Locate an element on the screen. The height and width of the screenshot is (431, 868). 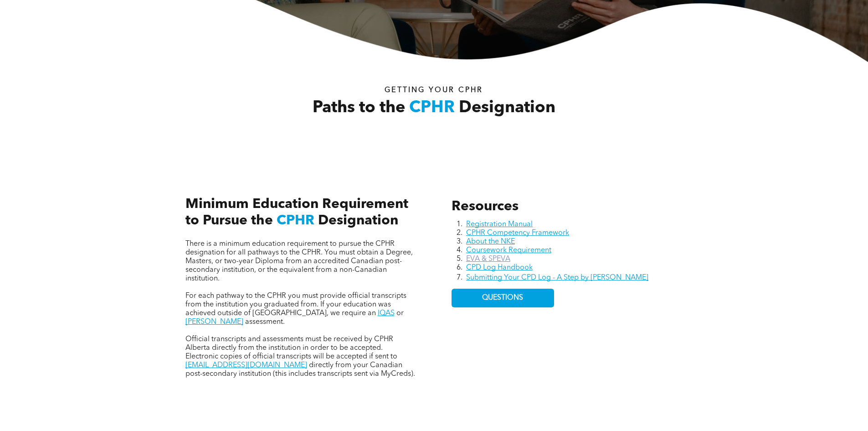
span: For each pathway to the CPHR you must provide official transcripts from the institution you gradu... is located at coordinates (295, 304).